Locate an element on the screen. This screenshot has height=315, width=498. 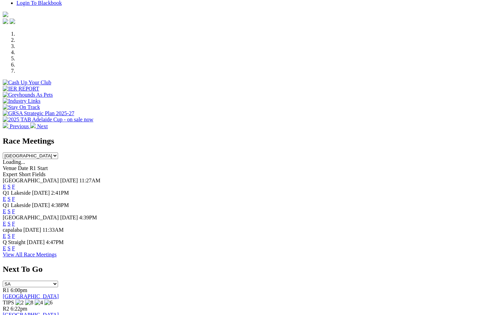
span: 4:38PM is located at coordinates (60, 205).